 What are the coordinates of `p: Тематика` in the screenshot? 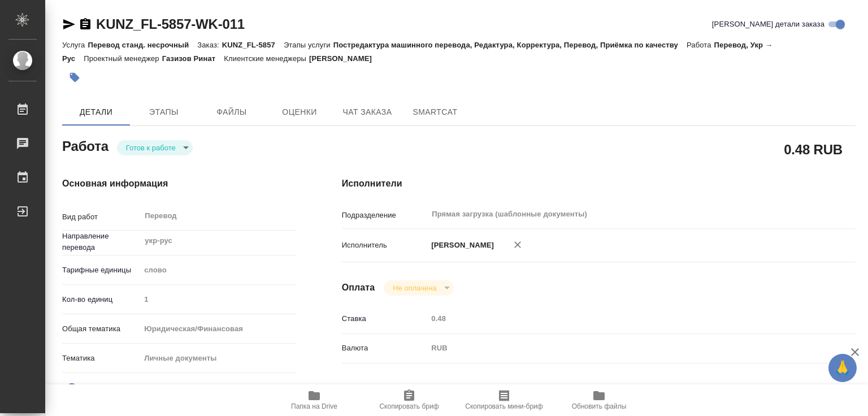 It's located at (101, 358).